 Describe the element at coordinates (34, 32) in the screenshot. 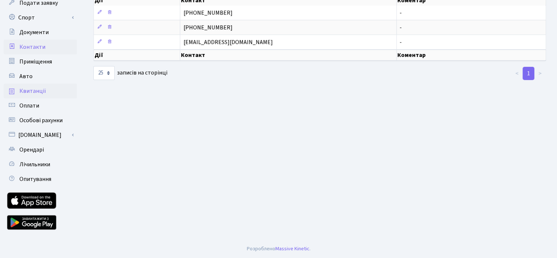

I see `span: Документи` at that location.